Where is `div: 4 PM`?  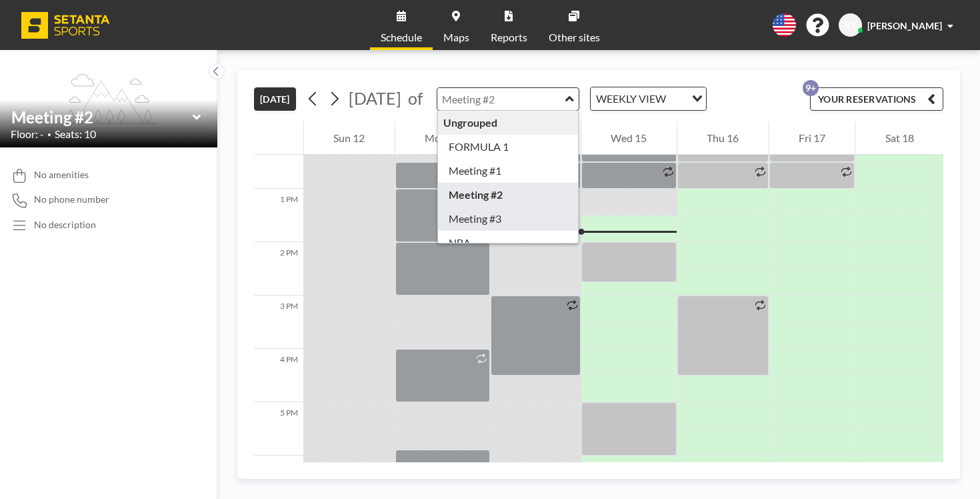
div: 4 PM is located at coordinates (279, 376).